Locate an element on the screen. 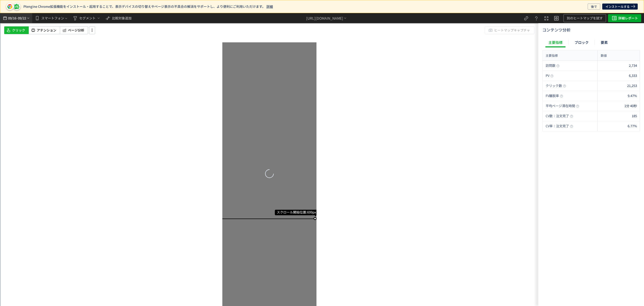 Image resolution: width=644 pixels, height=306 pixels. a: 詳細 is located at coordinates (269, 6).